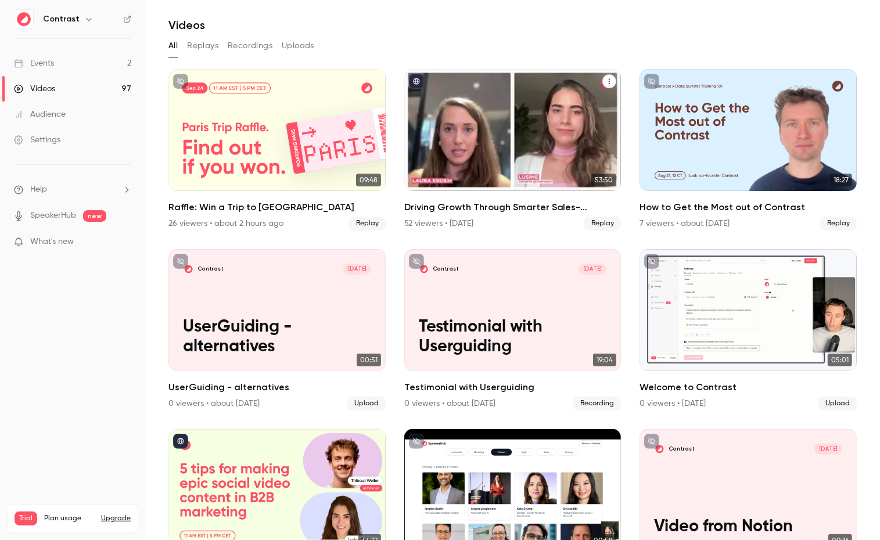 This screenshot has height=540, width=880. Describe the element at coordinates (277, 387) in the screenshot. I see `h2: UserGuiding - alternatives` at that location.